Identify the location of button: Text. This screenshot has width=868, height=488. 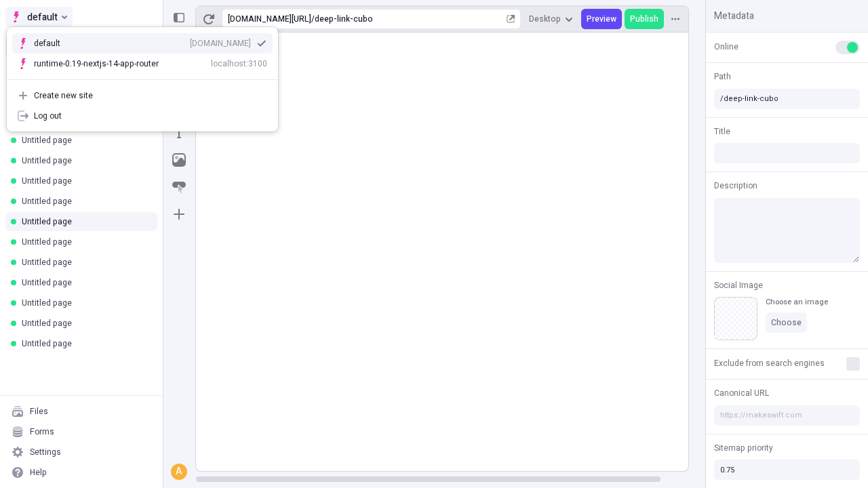
(179, 133).